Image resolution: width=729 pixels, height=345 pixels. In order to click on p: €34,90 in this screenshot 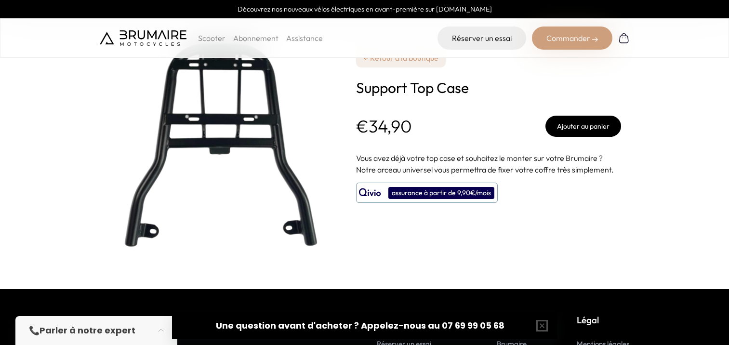, I will do `click(384, 126)`.